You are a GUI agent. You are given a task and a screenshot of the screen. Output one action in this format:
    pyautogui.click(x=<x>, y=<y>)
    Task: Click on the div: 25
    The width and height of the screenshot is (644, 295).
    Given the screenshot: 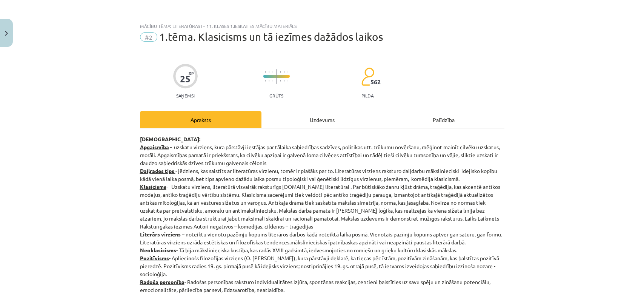 What is the action you would take?
    pyautogui.click(x=185, y=79)
    